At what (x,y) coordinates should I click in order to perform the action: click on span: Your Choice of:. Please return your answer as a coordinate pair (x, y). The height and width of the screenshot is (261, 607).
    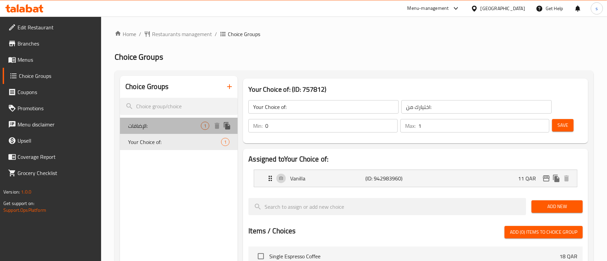
    Looking at the image, I should click on (175, 142).